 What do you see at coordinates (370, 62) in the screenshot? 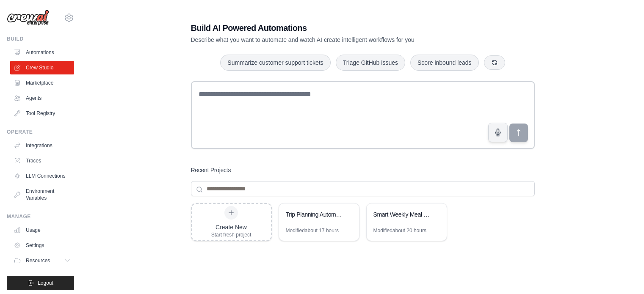
I see `button: Triage GitHub issues` at bounding box center [370, 62].